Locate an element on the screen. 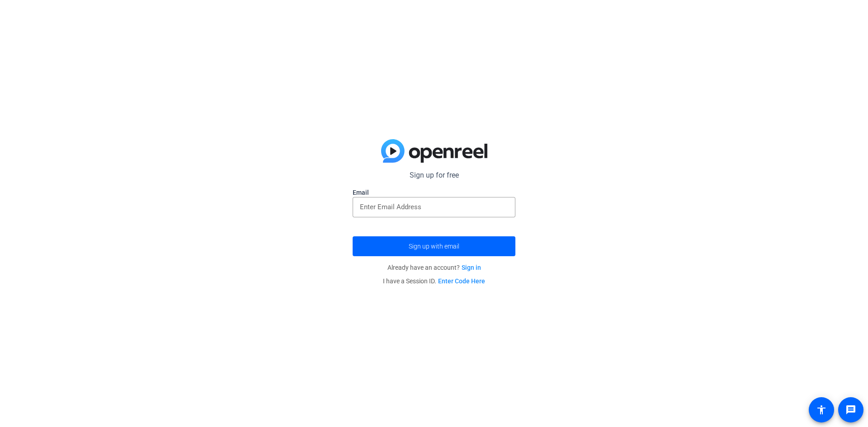 The image size is (868, 427). mat-icon: accessibility is located at coordinates (821, 410).